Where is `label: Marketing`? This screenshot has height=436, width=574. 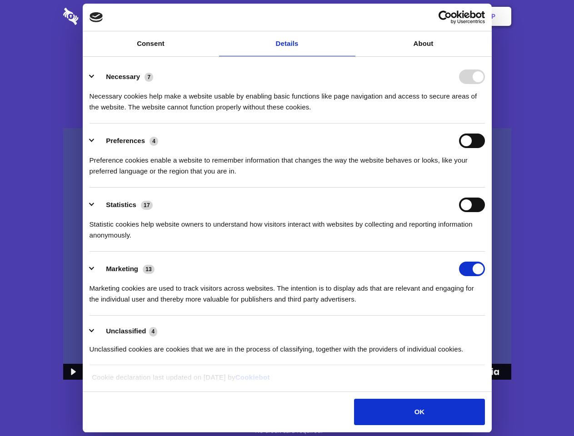
label: Marketing is located at coordinates (122, 269).